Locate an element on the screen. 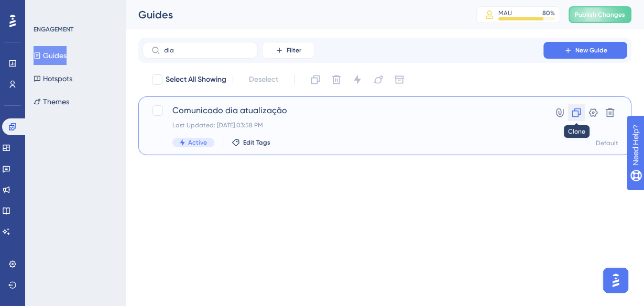 The height and width of the screenshot is (306, 644). button: Filter is located at coordinates (288, 50).